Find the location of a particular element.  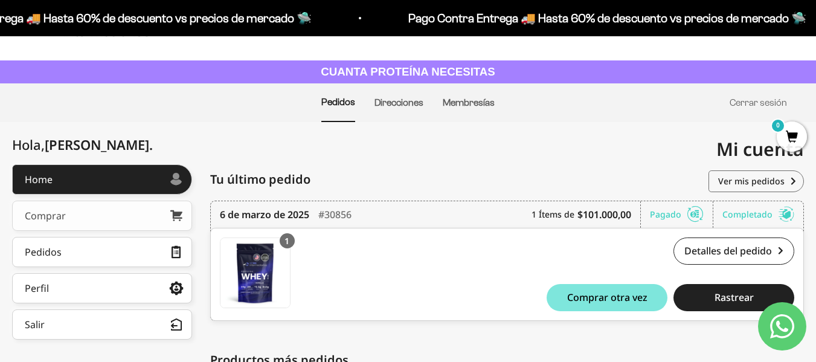

div: Pedidos is located at coordinates (43, 252).